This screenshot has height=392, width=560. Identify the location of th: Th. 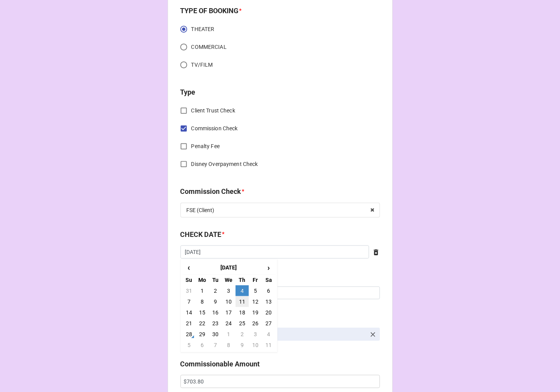
(242, 280).